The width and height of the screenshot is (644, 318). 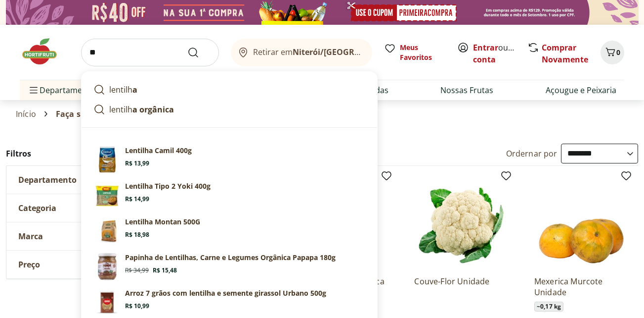 What do you see at coordinates (612, 53) in the screenshot?
I see `button: Carrinho` at bounding box center [612, 53].